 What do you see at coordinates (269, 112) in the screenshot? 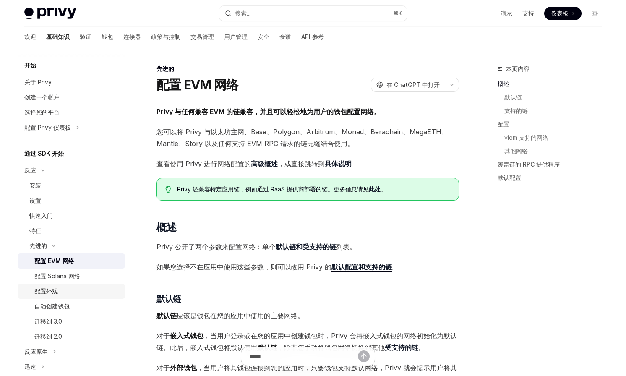
I see `font: Privy 与任何兼容 EVM 的链兼容，并且可以轻松地为用户的钱包配置网络。` at bounding box center [269, 112].